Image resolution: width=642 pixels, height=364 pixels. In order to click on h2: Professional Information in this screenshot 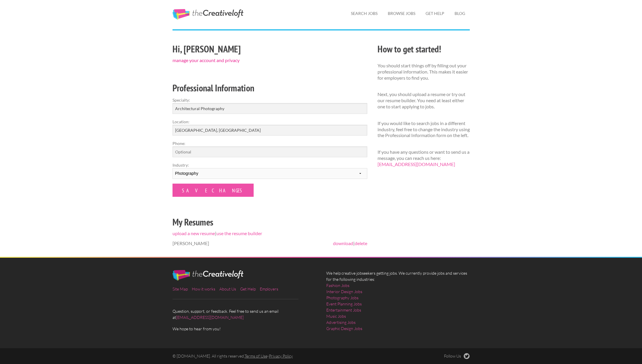, I will do `click(270, 88)`.